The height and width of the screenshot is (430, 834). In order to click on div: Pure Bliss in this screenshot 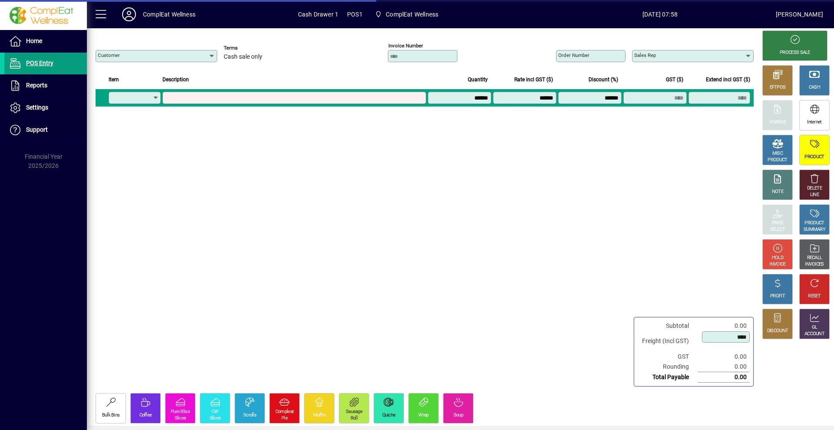, I will do `click(180, 411)`.